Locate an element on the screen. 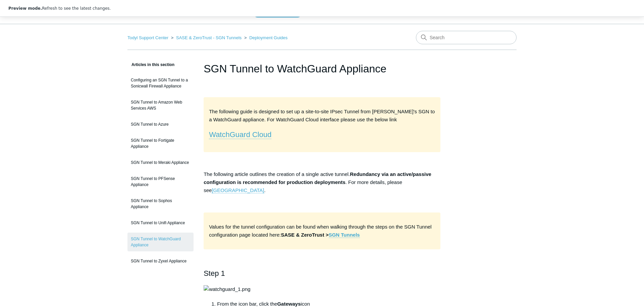  span: Articles in this section is located at coordinates (151, 65).